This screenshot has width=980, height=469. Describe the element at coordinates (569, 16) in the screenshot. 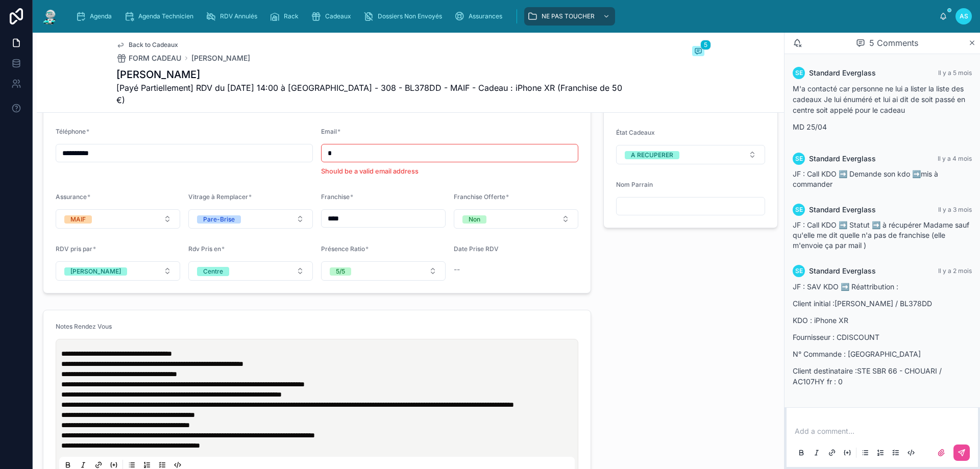

I see `a: NE PAS TOUCHER` at that location.